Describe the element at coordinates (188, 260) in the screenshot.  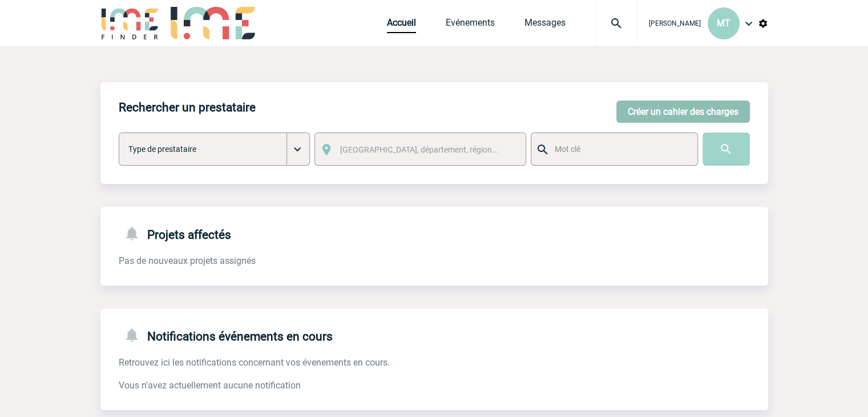
I see `span: Pas de nouveaux projets assignés` at that location.